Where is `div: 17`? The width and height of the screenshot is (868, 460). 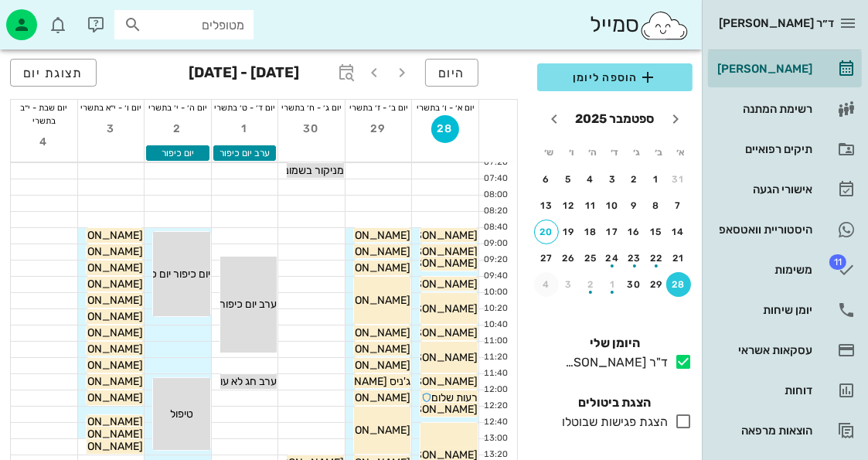 div: 17 is located at coordinates (613, 232).